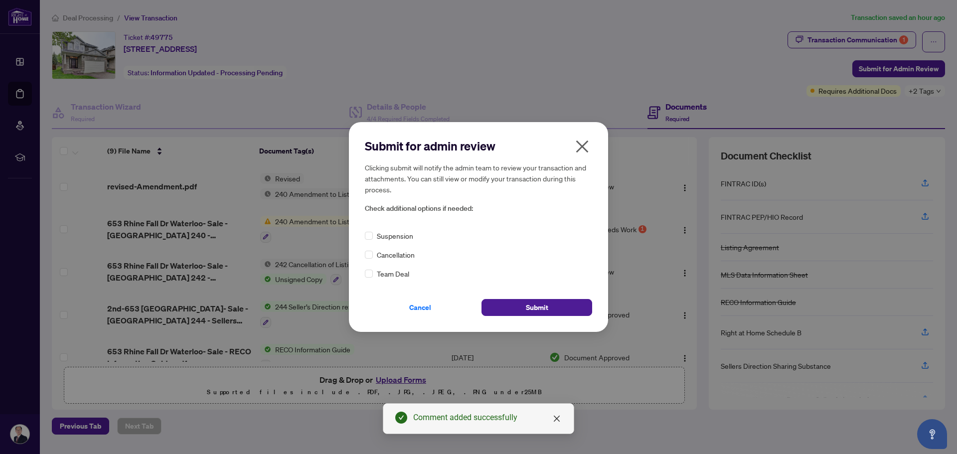 The height and width of the screenshot is (454, 957). Describe the element at coordinates (487, 418) in the screenshot. I see `div: Comment added successfully` at that location.